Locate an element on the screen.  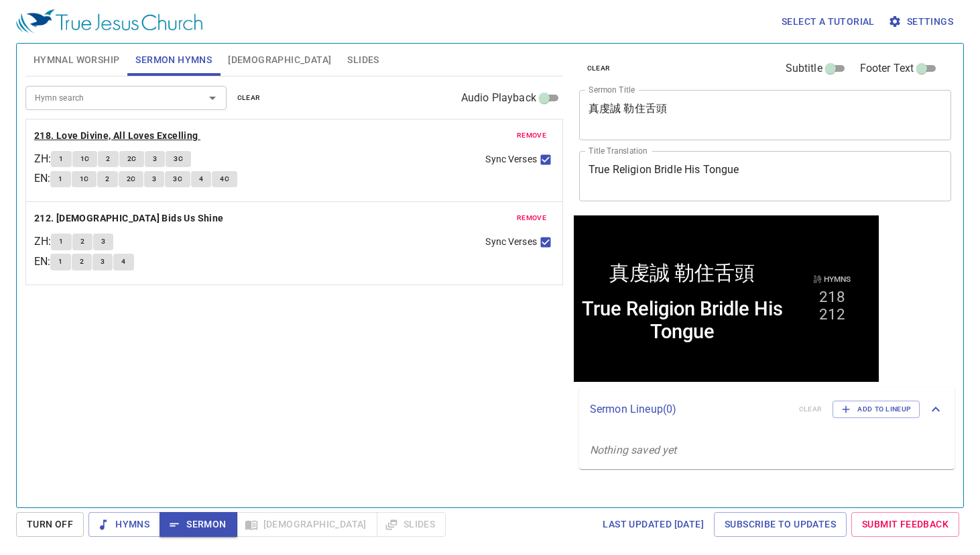
span: Hymnal Worship is located at coordinates (76, 60).